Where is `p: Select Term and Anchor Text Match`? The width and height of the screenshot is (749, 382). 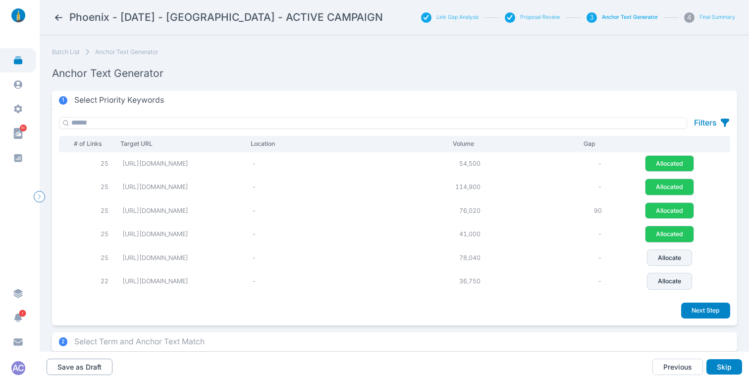 p: Select Term and Anchor Text Match is located at coordinates (139, 341).